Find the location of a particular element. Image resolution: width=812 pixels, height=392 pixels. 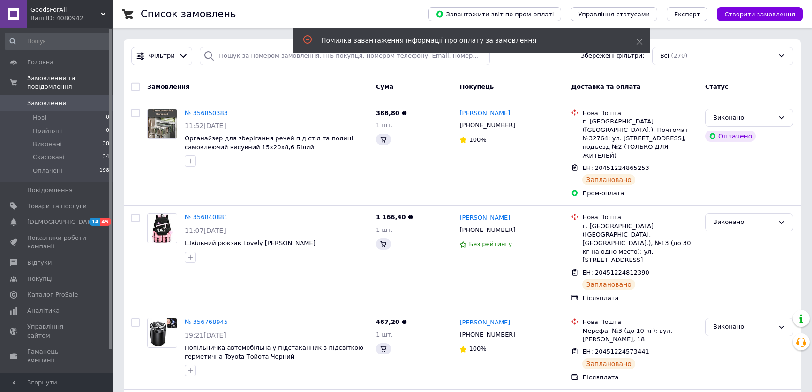

span: Аналітика is located at coordinates (43, 310).